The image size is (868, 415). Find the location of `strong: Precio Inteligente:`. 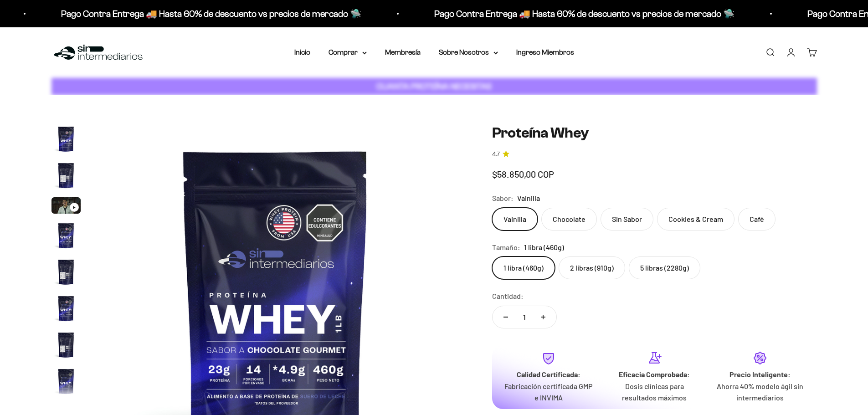

strong: Precio Inteligente: is located at coordinates (760, 374).